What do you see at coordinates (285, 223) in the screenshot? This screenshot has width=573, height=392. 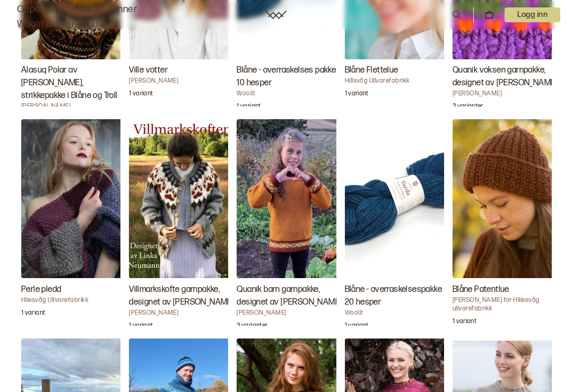 I see `a: Quanik barn garnpakke, designet av Linka Neumann` at bounding box center [285, 223].